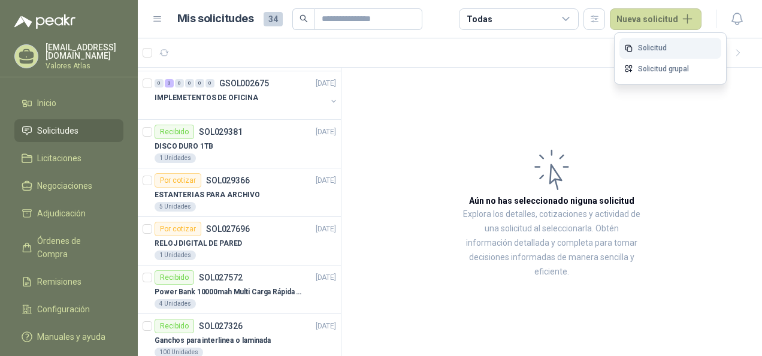  Describe the element at coordinates (551, 201) in the screenshot. I see `h3: Aún no has seleccionado niguna solicitud` at that location.